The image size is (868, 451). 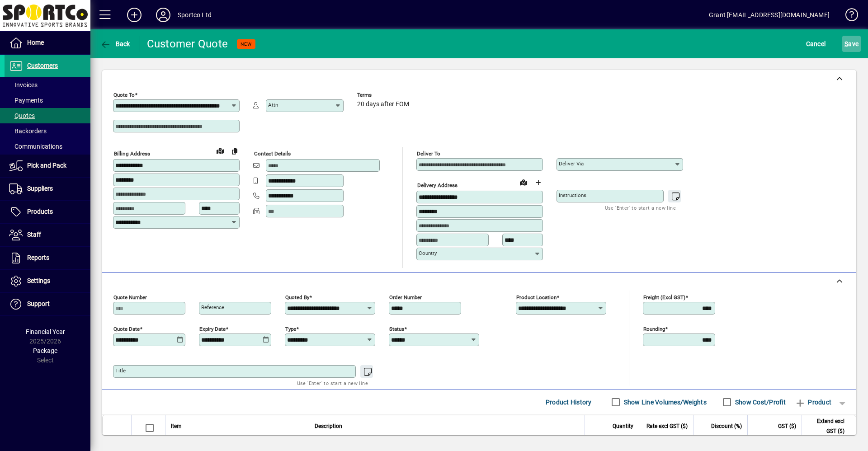 What do you see at coordinates (163, 15) in the screenshot?
I see `button: Profile` at bounding box center [163, 15].